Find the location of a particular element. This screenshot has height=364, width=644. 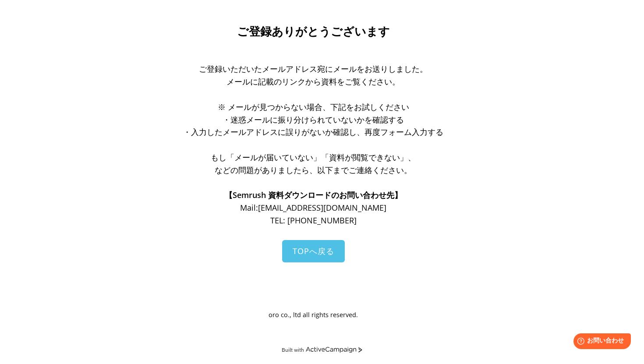

span: 【Semrush 資料ダウンロードのお問い合わせ先】 is located at coordinates (313, 195).